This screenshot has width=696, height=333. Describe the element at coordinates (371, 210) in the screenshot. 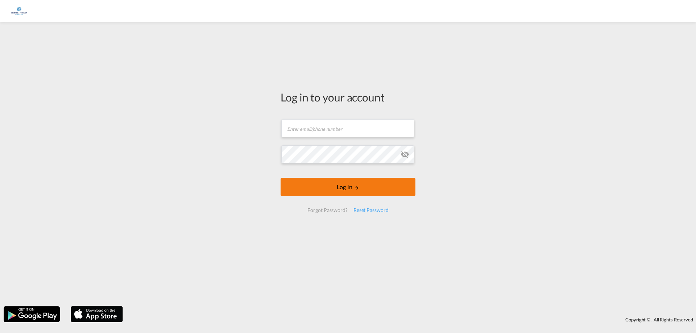

I see `div: Reset Password` at that location.